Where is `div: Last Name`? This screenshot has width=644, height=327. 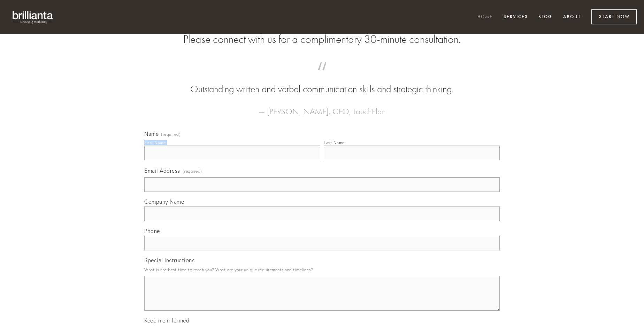
div: Last Name is located at coordinates (334, 142).